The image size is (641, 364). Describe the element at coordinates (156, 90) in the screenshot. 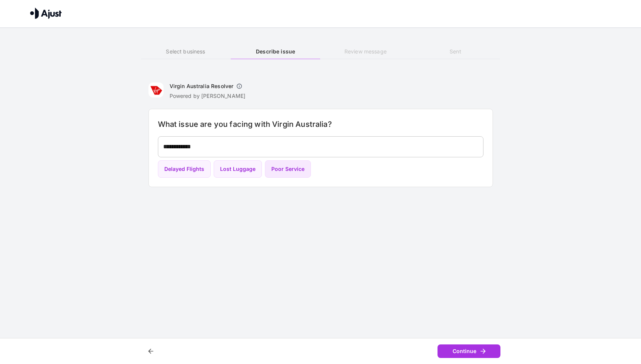

I see `img: Virgin Australia` at that location.